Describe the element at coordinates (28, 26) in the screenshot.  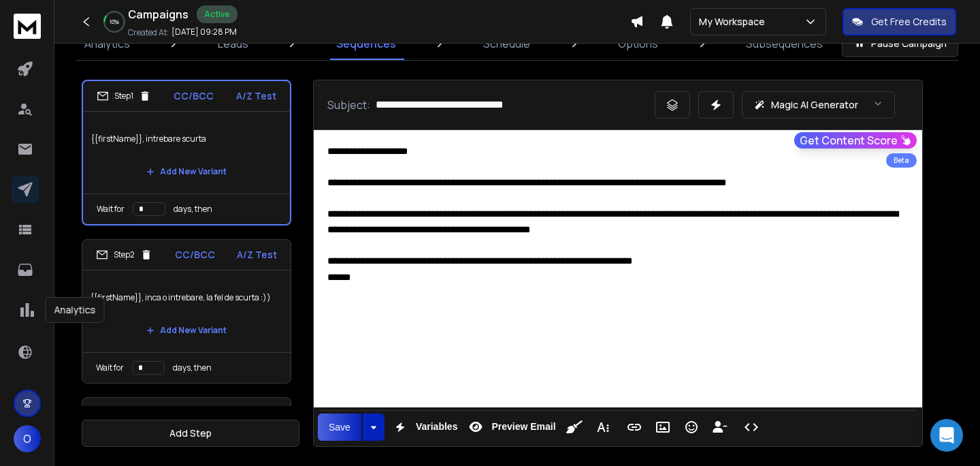
I see `img: logo` at that location.